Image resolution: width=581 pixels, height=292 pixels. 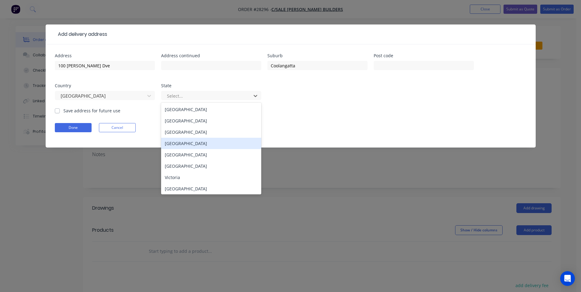 I want to click on div: Address continued, so click(x=211, y=56).